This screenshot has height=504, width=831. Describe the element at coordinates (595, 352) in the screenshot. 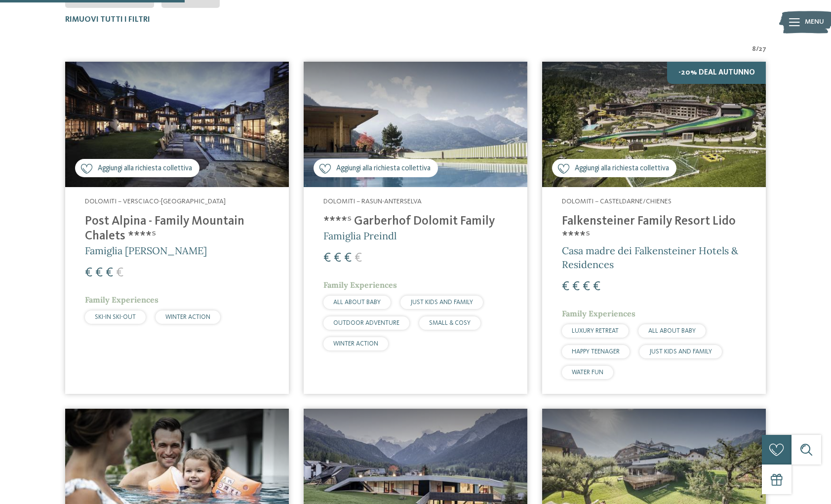

I see `span: HAPPY TEENAGER` at that location.